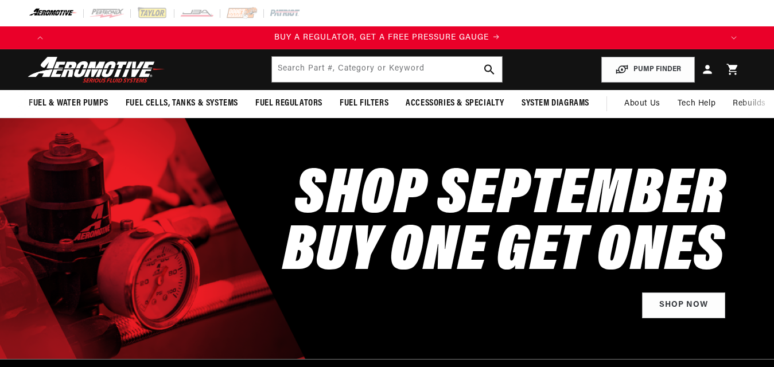 This screenshot has width=774, height=367. Describe the element at coordinates (364, 103) in the screenshot. I see `summary: Fuel Filters` at that location.